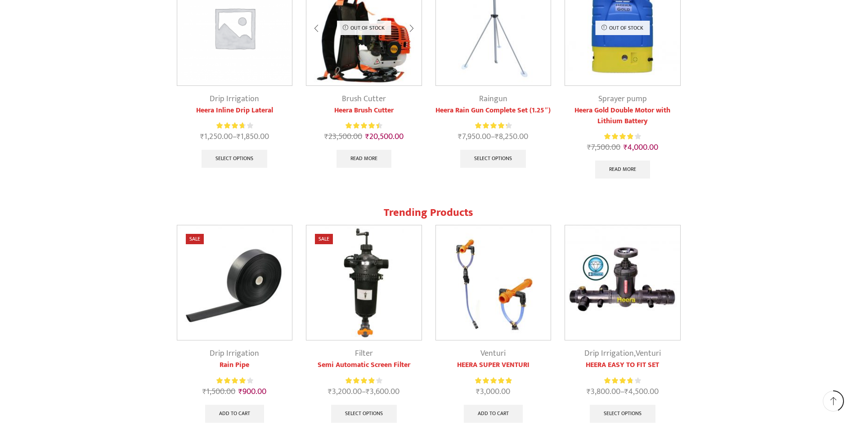  What do you see at coordinates (493, 381) in the screenshot?
I see `div: Rated 5.00 out of 5` at bounding box center [493, 381].